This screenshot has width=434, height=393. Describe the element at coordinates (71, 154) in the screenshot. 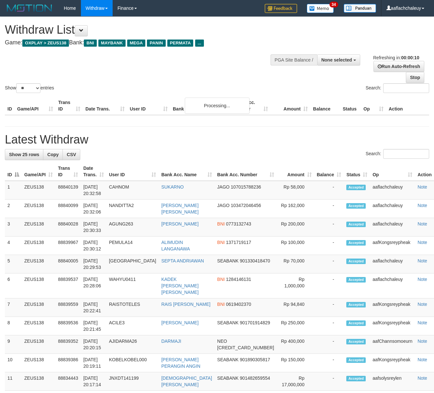

I see `a: CSV` at that location.